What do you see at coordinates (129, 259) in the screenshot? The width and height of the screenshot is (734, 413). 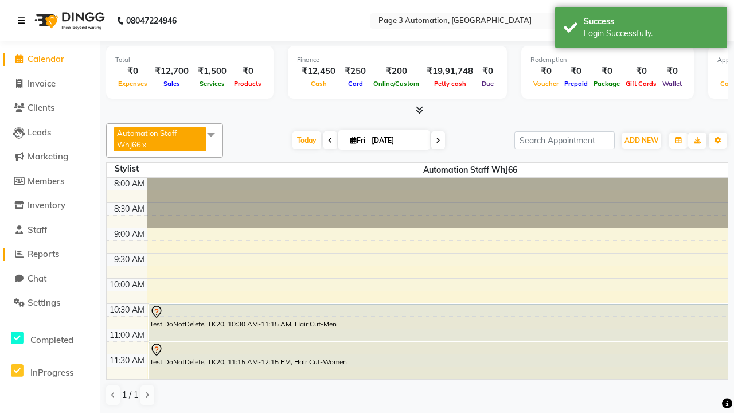 I see `div: 9:30 AM` at bounding box center [129, 259].